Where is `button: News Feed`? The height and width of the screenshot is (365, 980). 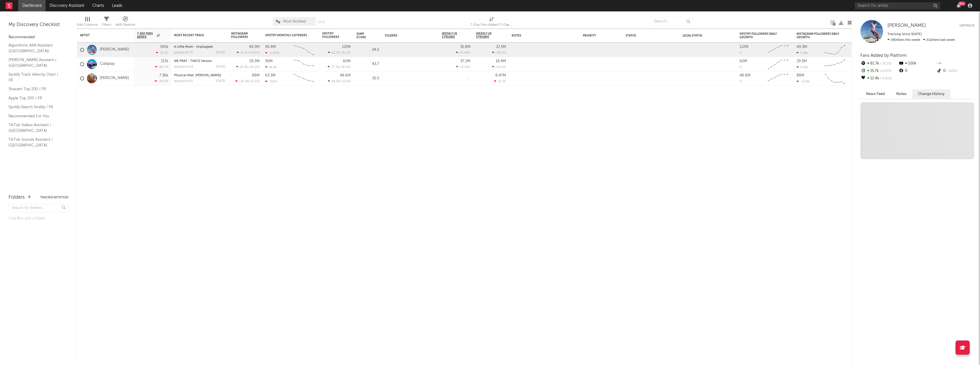
button: News Feed is located at coordinates (876, 94).